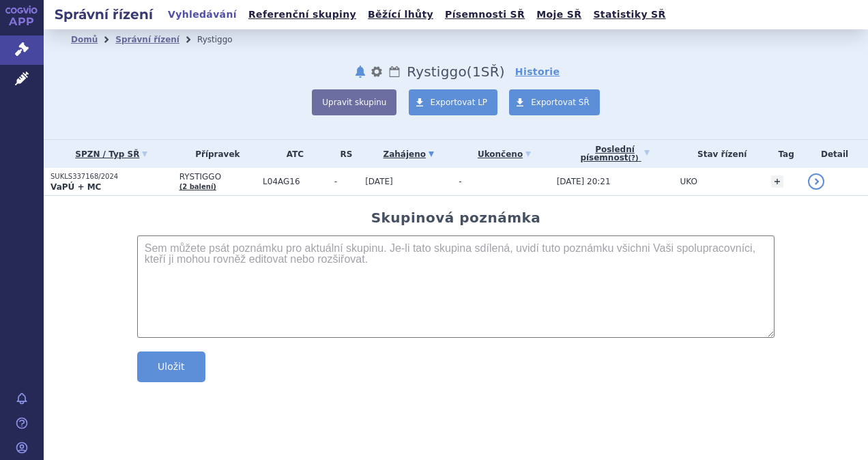 This screenshot has height=460, width=868. Describe the element at coordinates (111, 154) in the screenshot. I see `a: SPZN / Typ SŘ` at that location.